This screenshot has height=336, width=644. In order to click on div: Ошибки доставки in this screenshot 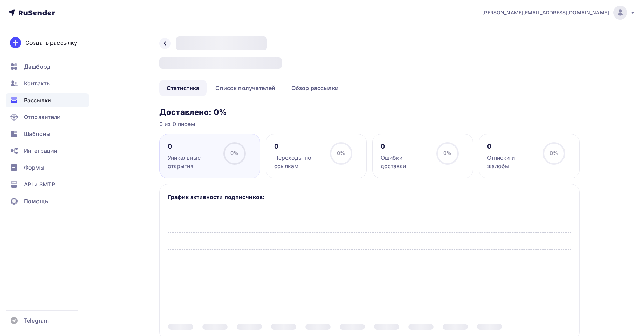, I will do `click(405, 162)`.